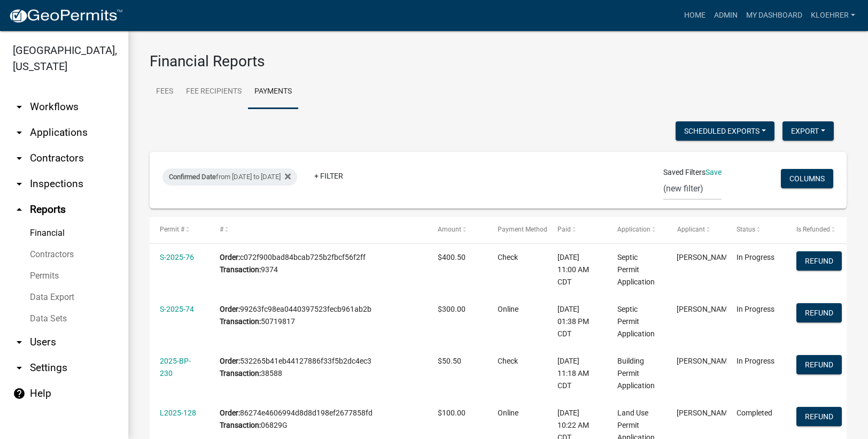 This screenshot has height=439, width=868. I want to click on span: Permit #, so click(172, 230).